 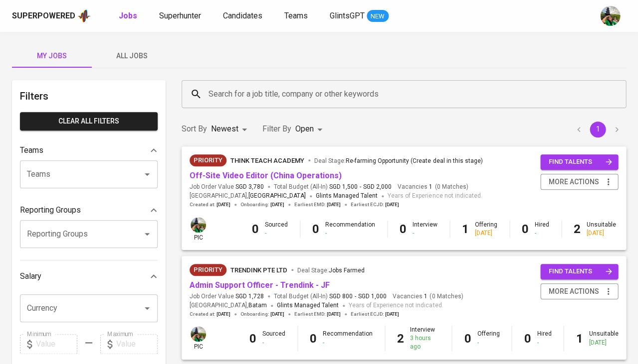 I want to click on span: GlintsGPT, so click(x=347, y=15).